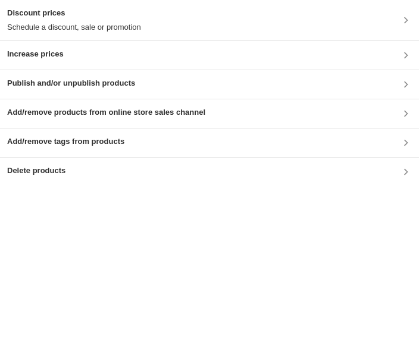 Image resolution: width=419 pixels, height=364 pixels. What do you see at coordinates (35, 54) in the screenshot?
I see `h3: Increase prices` at bounding box center [35, 54].